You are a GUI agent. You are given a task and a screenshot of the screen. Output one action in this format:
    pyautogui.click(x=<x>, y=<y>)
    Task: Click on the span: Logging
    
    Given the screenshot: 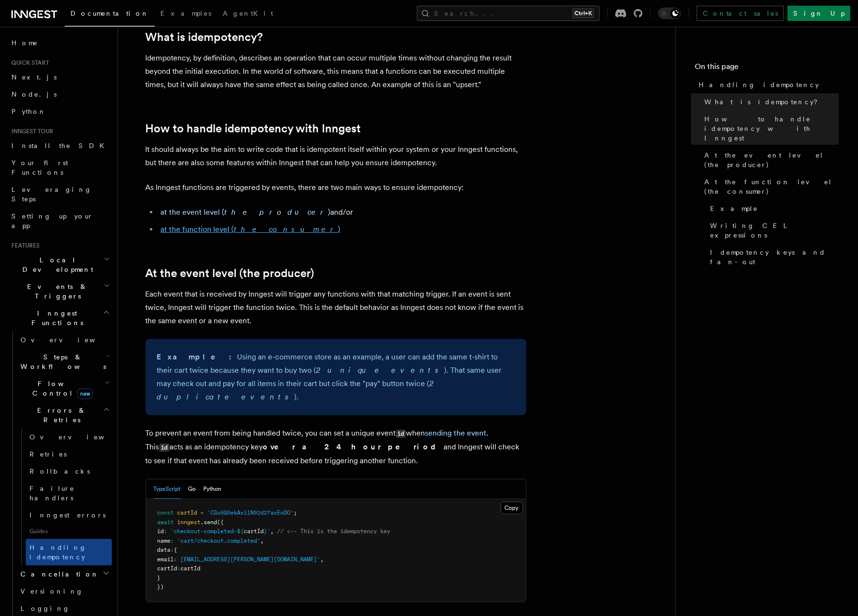 What is the action you would take?
    pyautogui.click(x=45, y=608)
    